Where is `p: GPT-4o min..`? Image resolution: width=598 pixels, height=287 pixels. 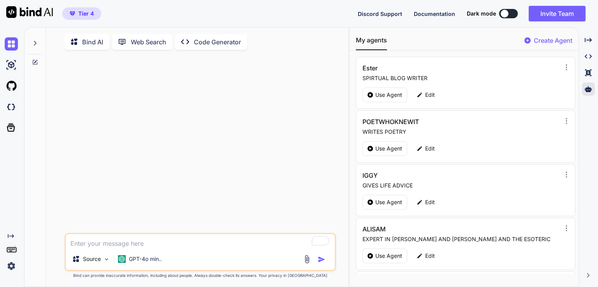
p: GPT-4o min.. is located at coordinates (145, 259).